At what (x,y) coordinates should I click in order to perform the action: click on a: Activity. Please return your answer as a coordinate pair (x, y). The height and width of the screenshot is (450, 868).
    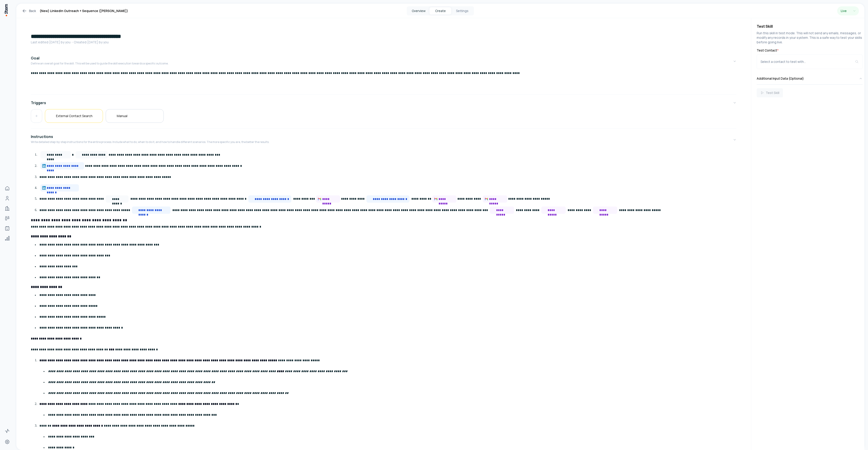
    Looking at the image, I should click on (7, 431).